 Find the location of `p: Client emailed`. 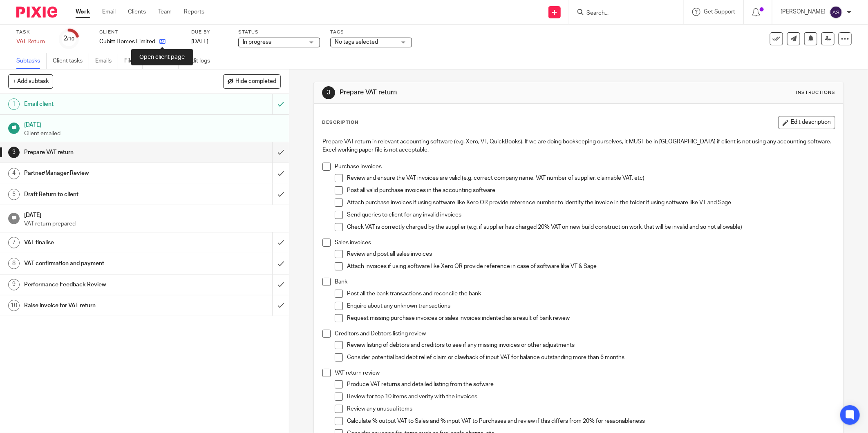

p: Client emailed is located at coordinates (153, 134).